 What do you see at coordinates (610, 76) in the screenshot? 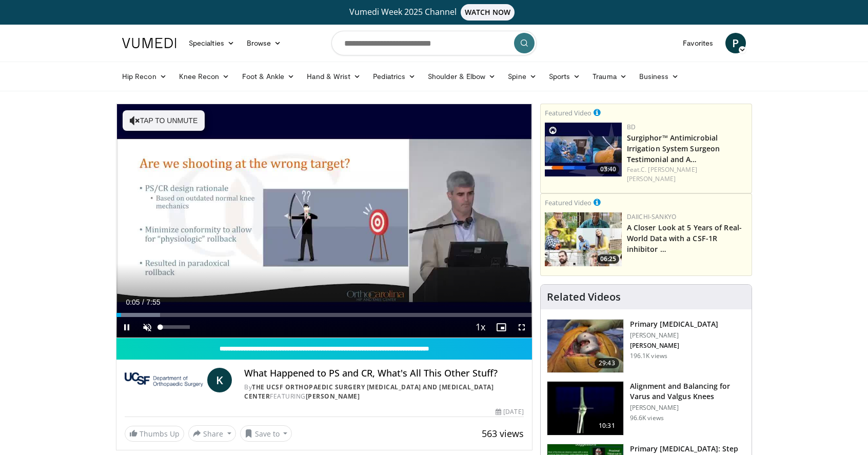
I see `a: Trauma` at bounding box center [610, 76].